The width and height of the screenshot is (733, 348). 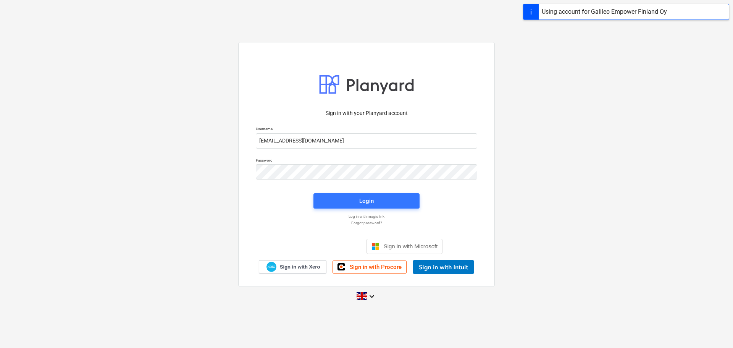 I want to click on i: keyboard_arrow_down, so click(x=372, y=296).